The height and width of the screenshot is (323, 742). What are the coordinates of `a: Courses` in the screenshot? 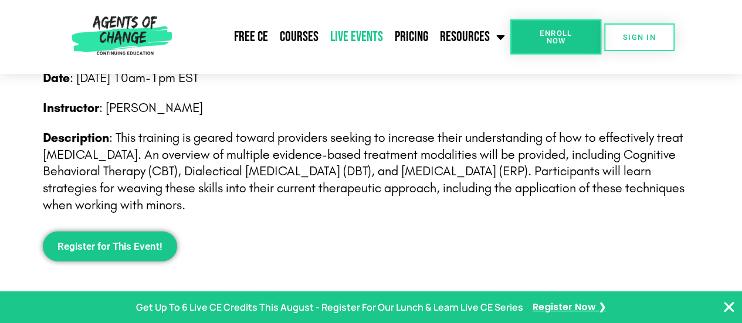 It's located at (299, 37).